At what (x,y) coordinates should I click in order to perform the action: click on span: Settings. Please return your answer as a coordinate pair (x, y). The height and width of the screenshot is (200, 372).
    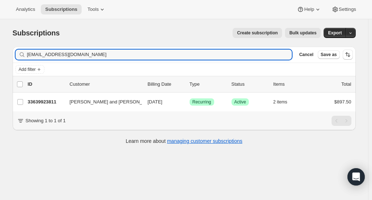
    Looking at the image, I should click on (347, 9).